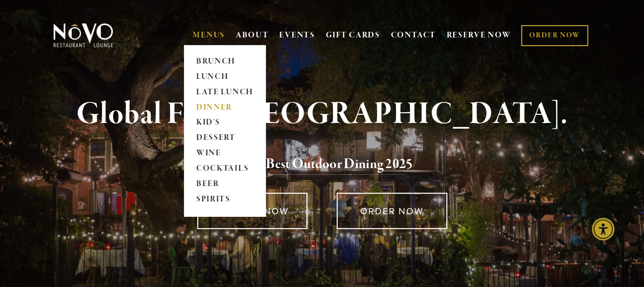 The width and height of the screenshot is (644, 287). What do you see at coordinates (224, 77) in the screenshot?
I see `a: LUNCH` at bounding box center [224, 77].